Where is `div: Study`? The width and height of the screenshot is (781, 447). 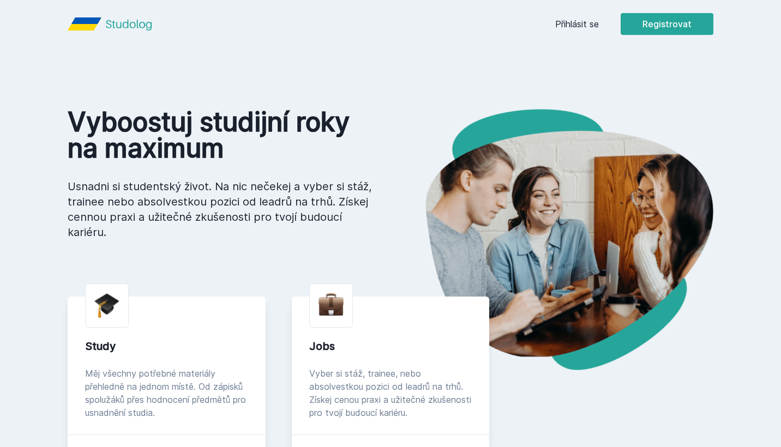 div: Study is located at coordinates (166, 346).